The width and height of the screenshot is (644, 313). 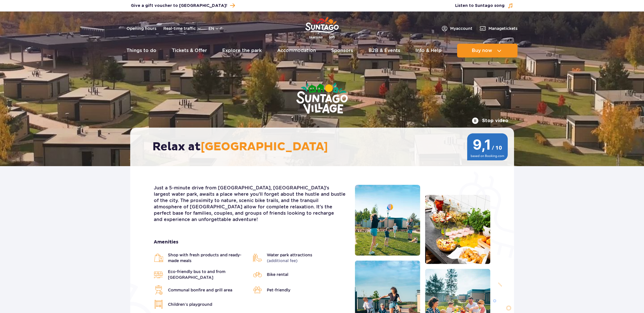 What do you see at coordinates (322, 99) in the screenshot?
I see `img: Suntago Village` at bounding box center [322, 99].